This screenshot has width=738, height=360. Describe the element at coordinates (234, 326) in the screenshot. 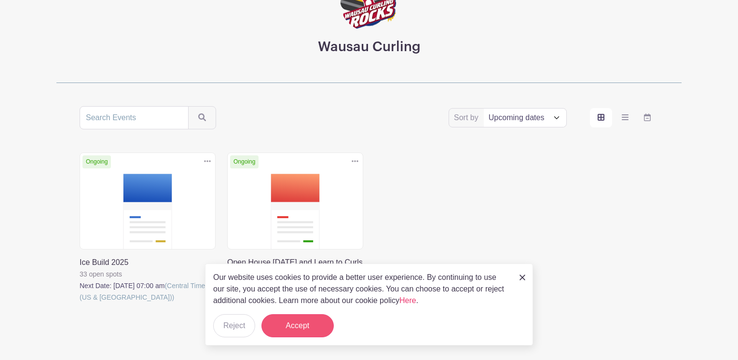

I see `button: Reject` at that location.